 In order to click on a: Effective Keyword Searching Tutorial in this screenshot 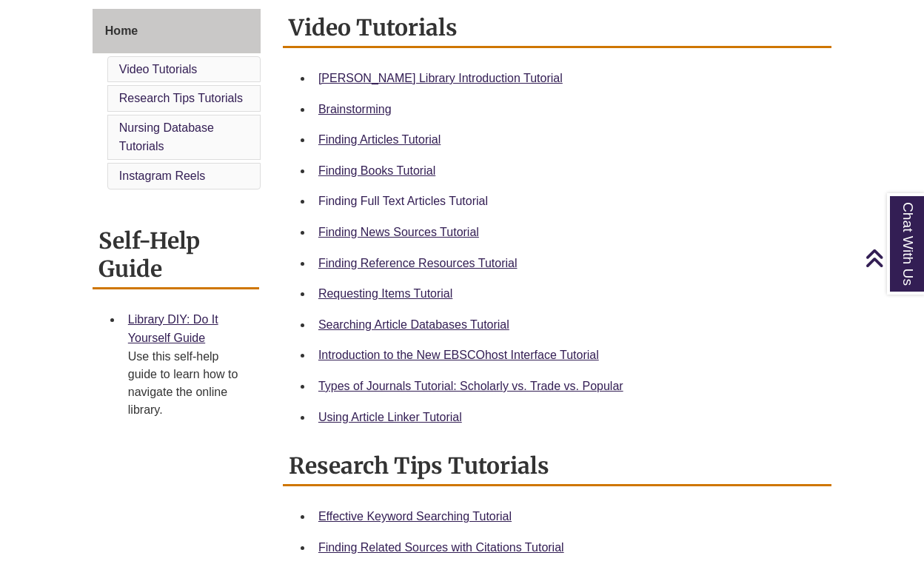, I will do `click(414, 517)`.